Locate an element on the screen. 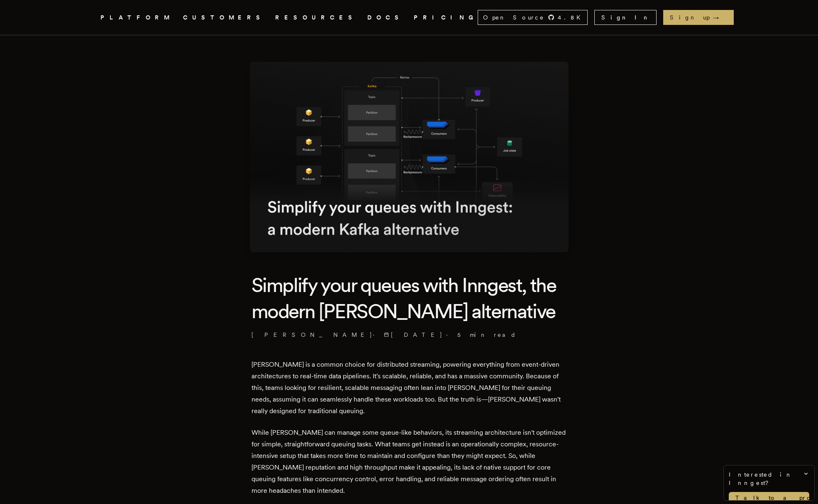 Image resolution: width=818 pixels, height=504 pixels. a: Talk to a product expert is located at coordinates (770, 498).